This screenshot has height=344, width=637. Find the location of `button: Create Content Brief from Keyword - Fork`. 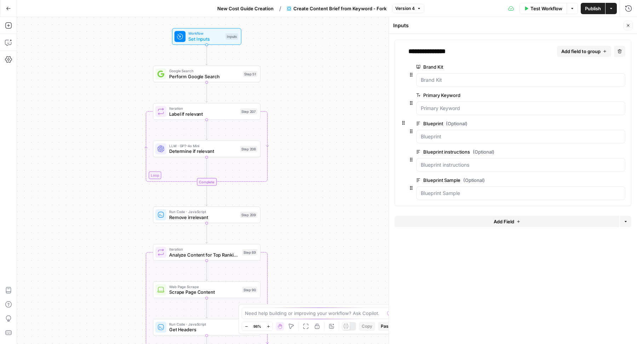

button: Create Content Brief from Keyword - Fork is located at coordinates (336, 8).